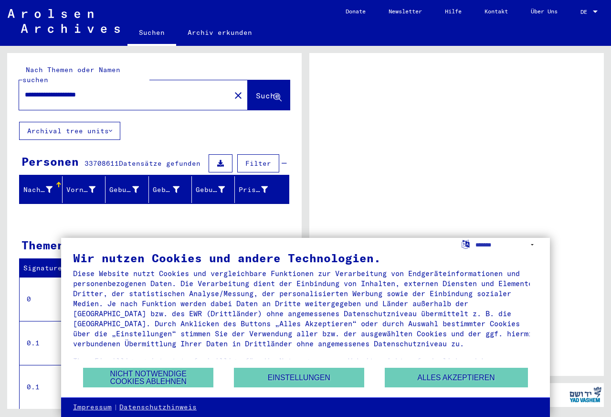 This screenshot has width=611, height=417. What do you see at coordinates (586, 12) in the screenshot?
I see `span: DE` at bounding box center [586, 12].